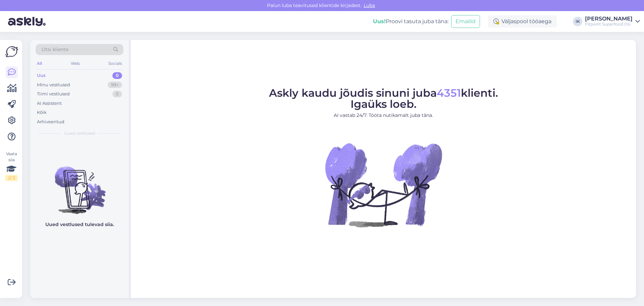 The height and width of the screenshot is (306, 644). I want to click on b: Uus!, so click(379, 21).